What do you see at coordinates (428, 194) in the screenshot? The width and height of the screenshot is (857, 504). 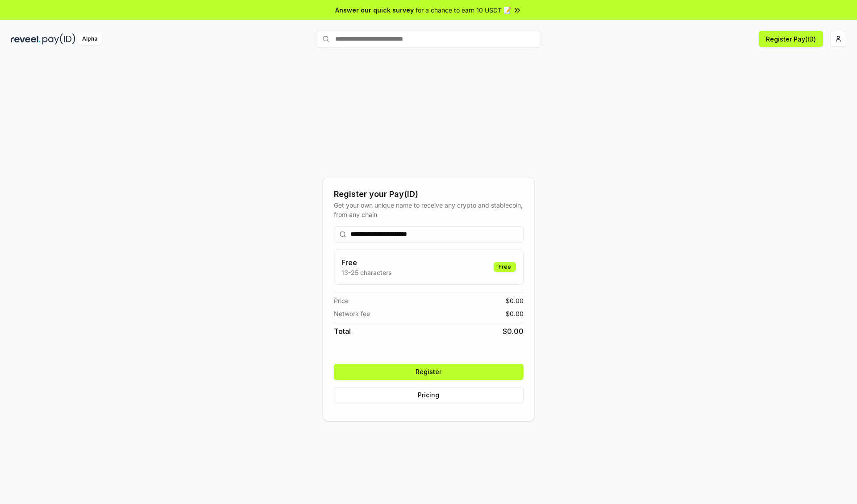 I see `div: Register your Pay(ID)` at bounding box center [428, 194].